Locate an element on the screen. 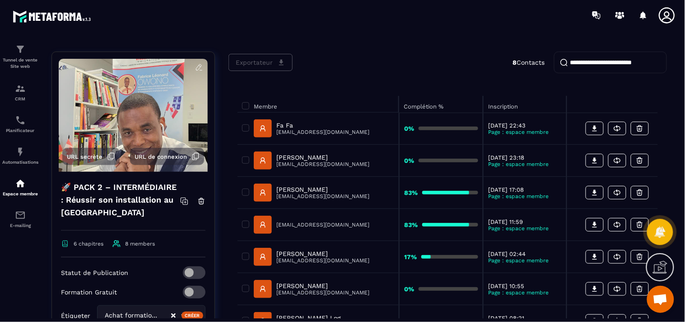  img: background is located at coordinates (133, 115).